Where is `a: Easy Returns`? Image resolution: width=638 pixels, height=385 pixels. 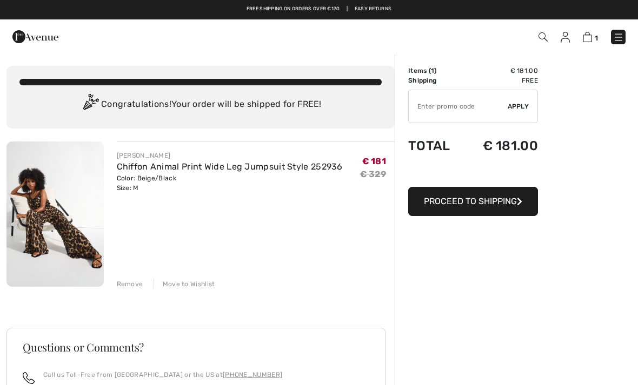 a: Easy Returns is located at coordinates (373, 9).